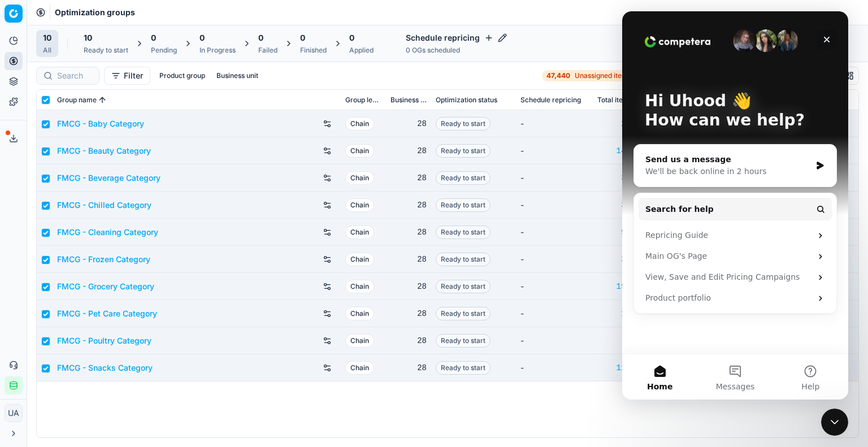 The width and height of the screenshot is (868, 447). Describe the element at coordinates (621, 286) in the screenshot. I see `a: 19,439` at that location.